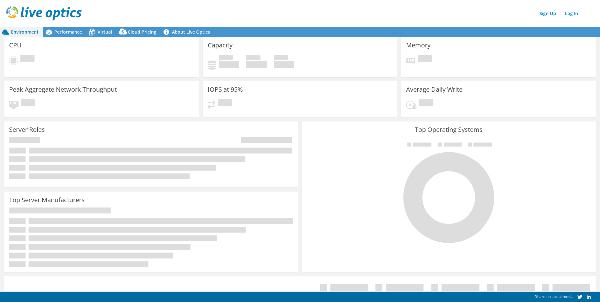  I want to click on span: Cloud Pricing, so click(142, 32).